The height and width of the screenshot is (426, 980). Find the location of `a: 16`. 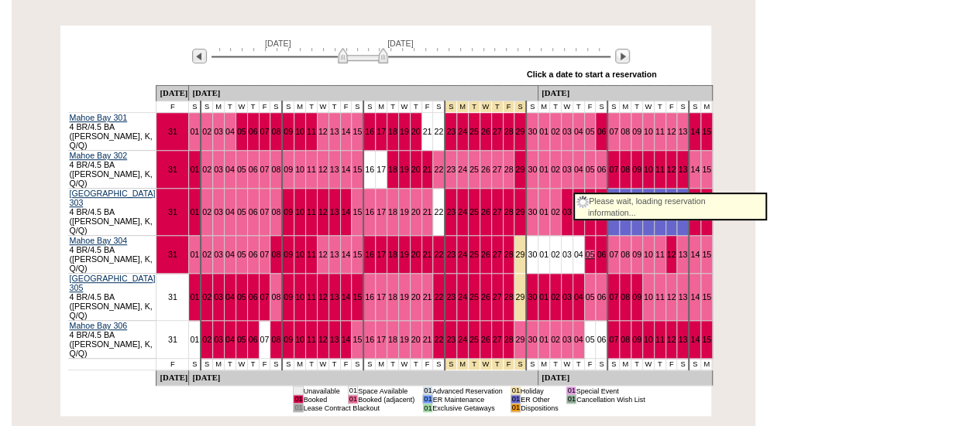

a: 16 is located at coordinates (369, 298).